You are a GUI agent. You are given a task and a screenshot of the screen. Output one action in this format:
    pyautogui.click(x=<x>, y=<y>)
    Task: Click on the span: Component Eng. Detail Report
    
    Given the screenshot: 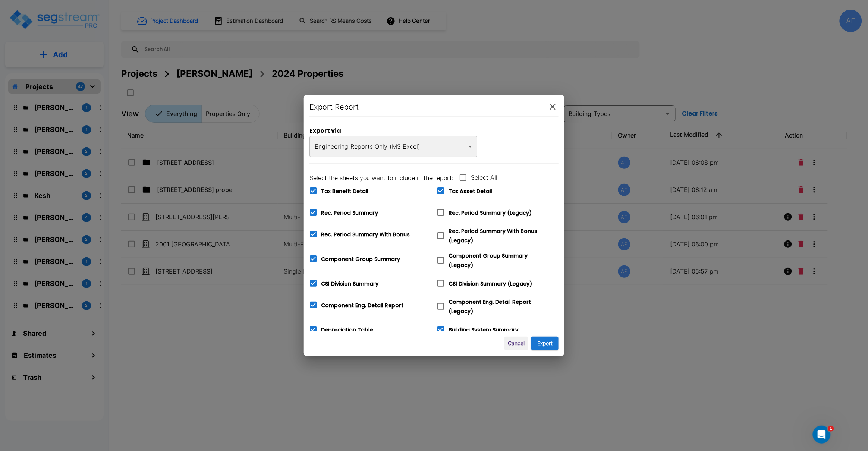 What is the action you would take?
    pyautogui.click(x=362, y=306)
    